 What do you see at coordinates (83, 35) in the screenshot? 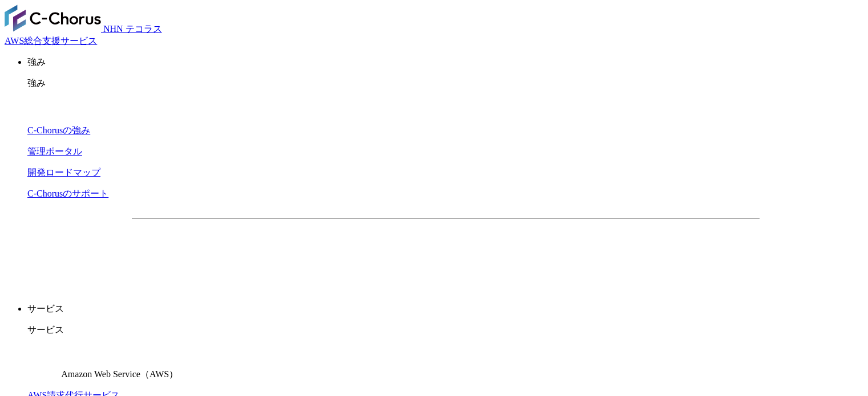
I see `a: AWS総合支援サービス C-Chorus NHN テコラスAWS総合支援サービス` at bounding box center [83, 35].